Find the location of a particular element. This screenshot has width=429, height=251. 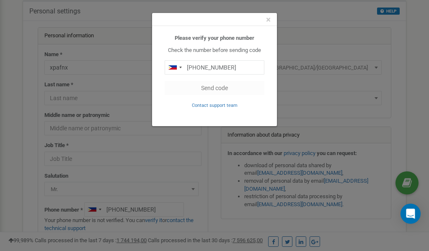

button: Close is located at coordinates (268, 20).